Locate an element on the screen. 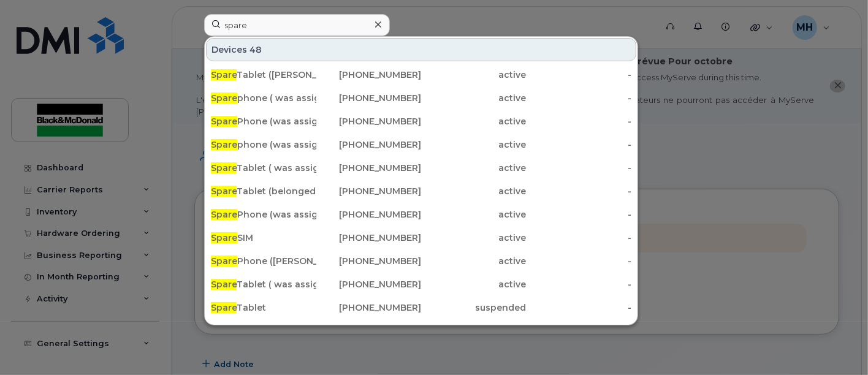 This screenshot has width=868, height=375. div: Tablet is located at coordinates (264, 308).